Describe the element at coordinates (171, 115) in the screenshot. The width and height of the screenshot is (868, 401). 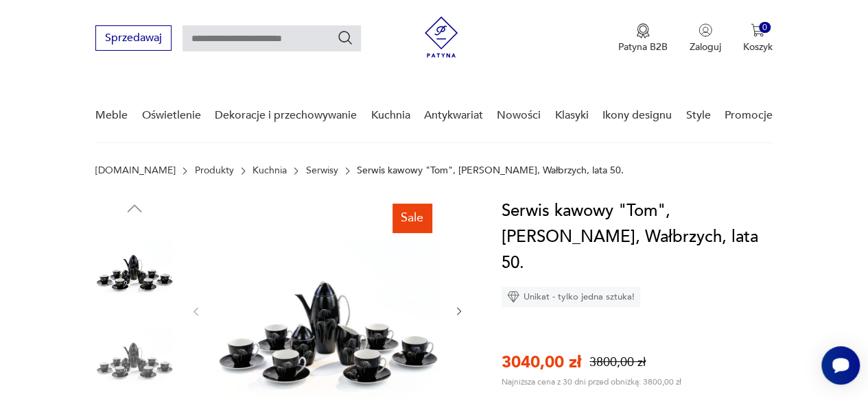
I see `a: Oświetlenie` at that location.